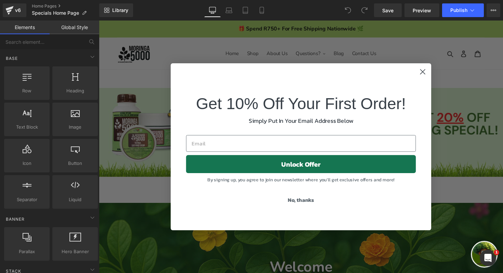  I want to click on span: Simply Put In Your Email Address Below, so click(207, 102).